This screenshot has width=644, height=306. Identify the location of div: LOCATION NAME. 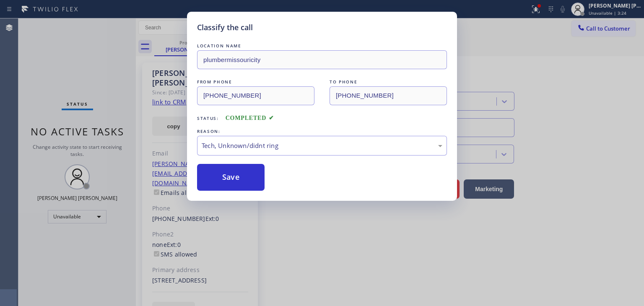
(322, 46).